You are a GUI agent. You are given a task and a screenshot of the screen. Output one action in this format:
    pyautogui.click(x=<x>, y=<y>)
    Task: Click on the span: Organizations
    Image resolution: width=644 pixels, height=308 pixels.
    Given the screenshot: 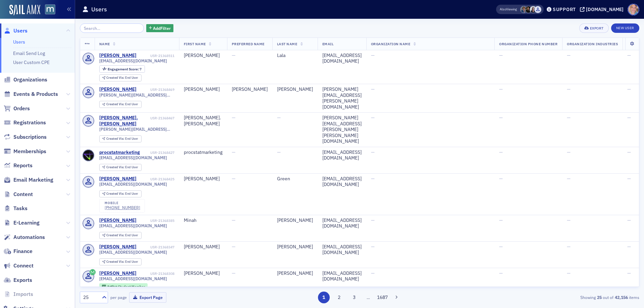 What is the action you would take?
    pyautogui.click(x=30, y=80)
    